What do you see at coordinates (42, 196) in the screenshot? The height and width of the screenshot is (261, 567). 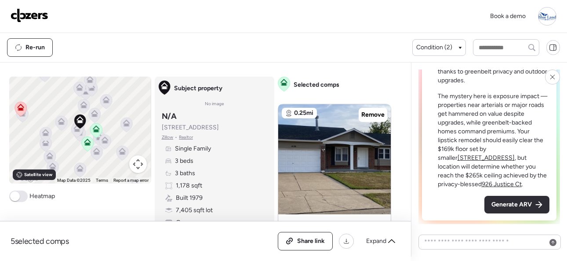 I see `span: Heatmap` at bounding box center [42, 196].